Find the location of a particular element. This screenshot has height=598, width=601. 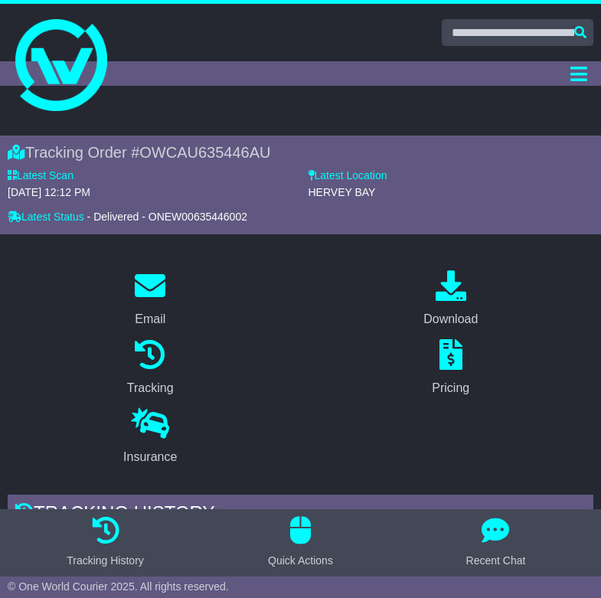

div: Tracking history is located at coordinates (300, 515).